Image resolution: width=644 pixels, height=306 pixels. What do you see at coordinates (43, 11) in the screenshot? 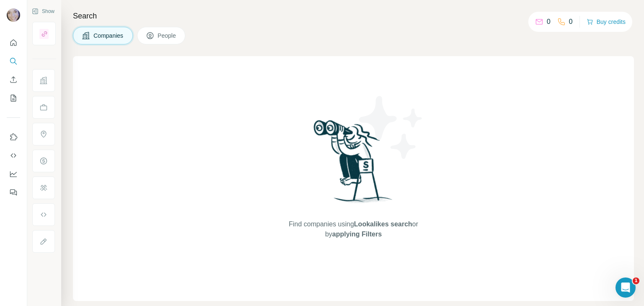
I see `button: Show` at bounding box center [43, 11].